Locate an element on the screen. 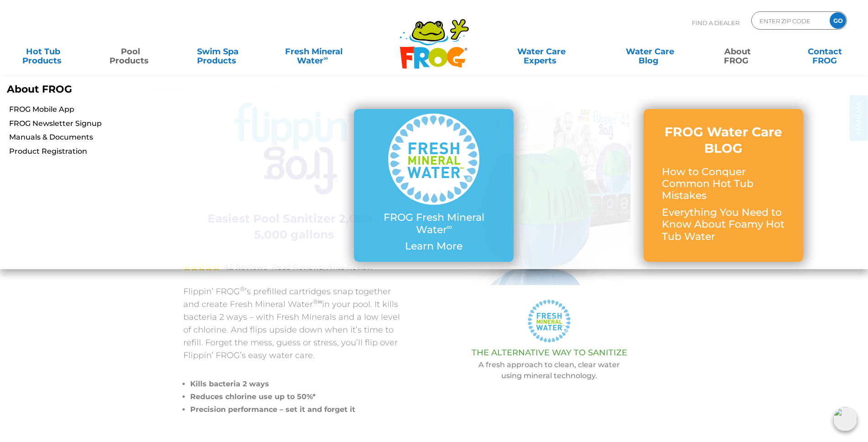 The image size is (868, 442). a: ContactFROG is located at coordinates (824, 52).